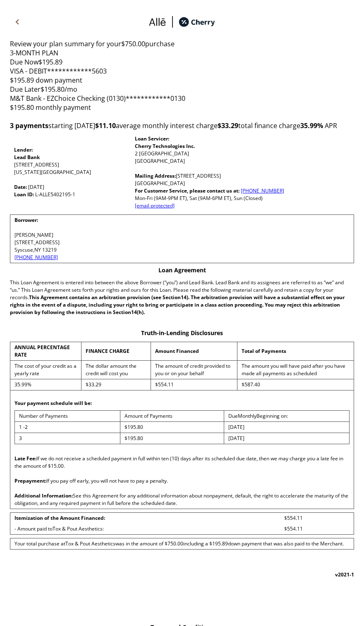  I want to click on span: APR, so click(318, 126).